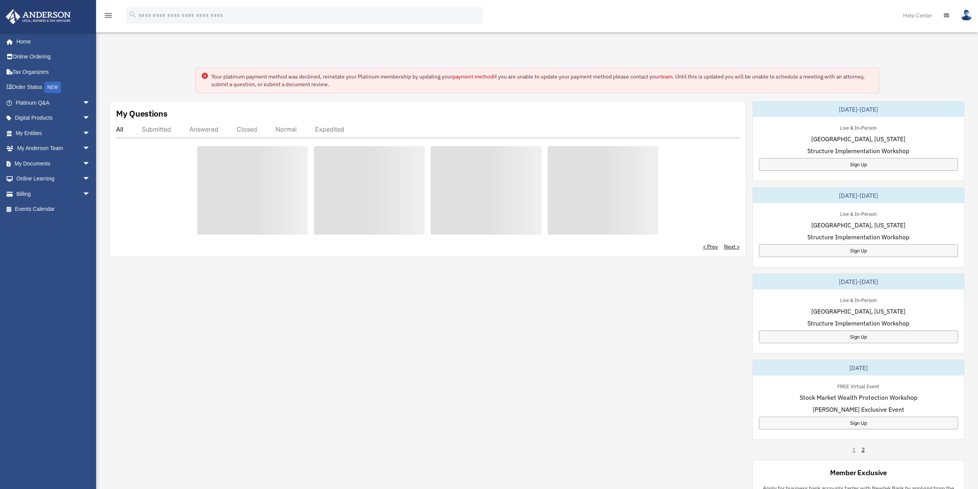  What do you see at coordinates (859, 397) in the screenshot?
I see `span: Stock Market Wealth Protection Workshop` at bounding box center [859, 397].